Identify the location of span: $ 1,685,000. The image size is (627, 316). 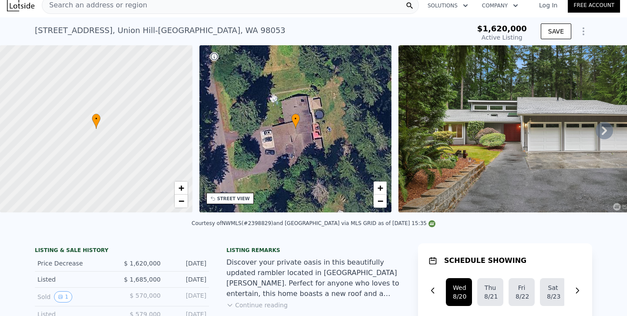
(142, 279).